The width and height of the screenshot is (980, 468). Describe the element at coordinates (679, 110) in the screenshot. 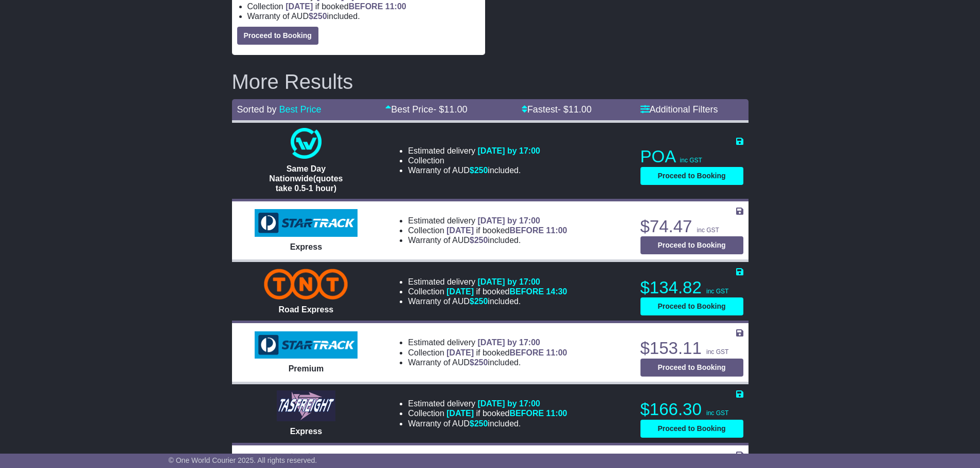

I see `a: Additional Filters` at that location.